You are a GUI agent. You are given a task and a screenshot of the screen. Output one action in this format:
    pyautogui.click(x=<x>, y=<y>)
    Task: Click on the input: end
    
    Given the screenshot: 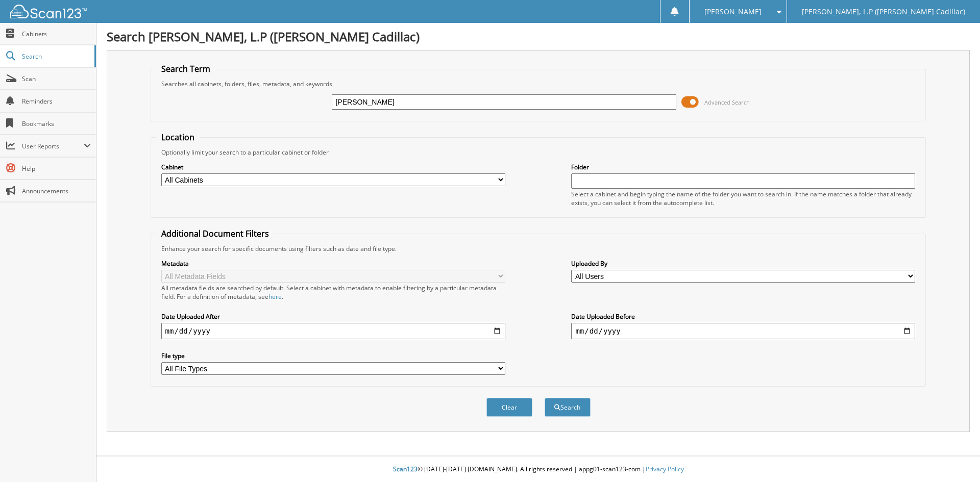 What is the action you would take?
    pyautogui.click(x=743, y=331)
    